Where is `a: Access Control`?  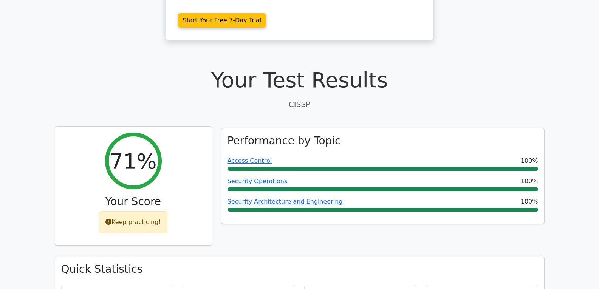 a: Access Control is located at coordinates (250, 161).